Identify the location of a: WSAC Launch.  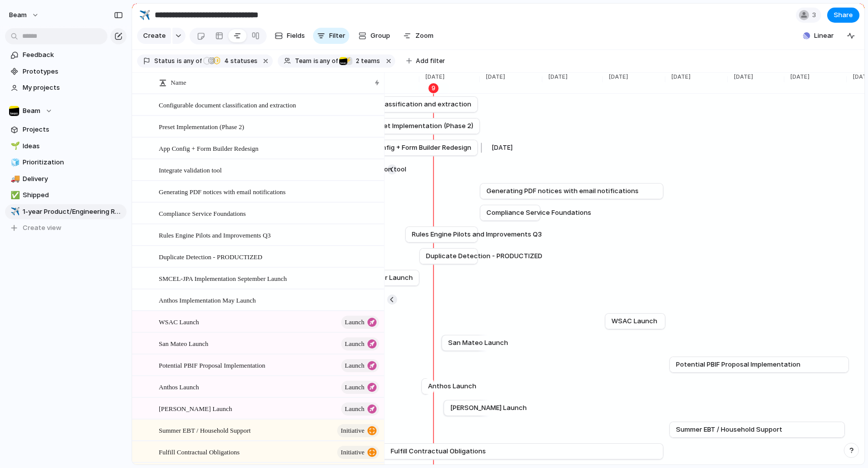
(635, 321).